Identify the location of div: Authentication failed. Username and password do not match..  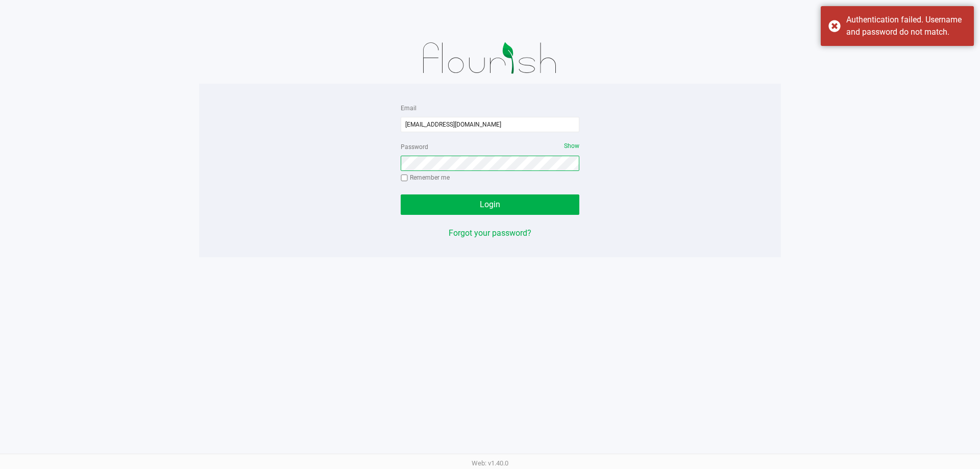
(906, 26).